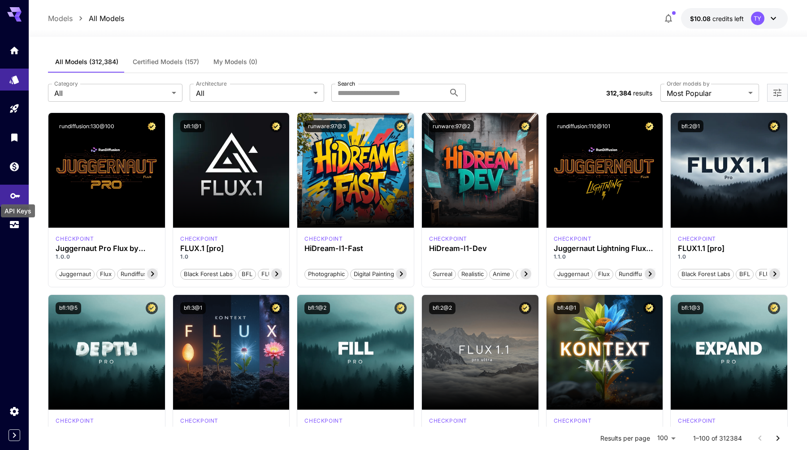 The height and width of the screenshot is (450, 807). What do you see at coordinates (199, 421) in the screenshot?
I see `div: FlUX.1 Kontext [pro]` at bounding box center [199, 421].